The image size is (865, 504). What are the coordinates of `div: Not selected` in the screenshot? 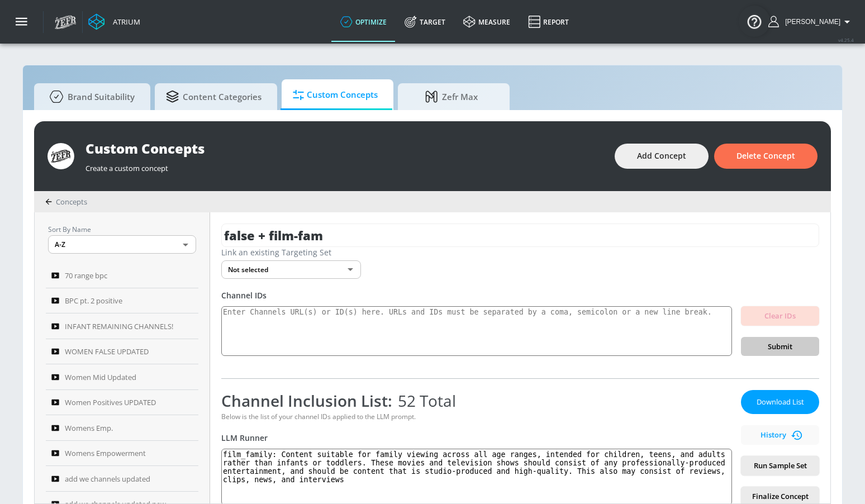 It's located at (291, 270).